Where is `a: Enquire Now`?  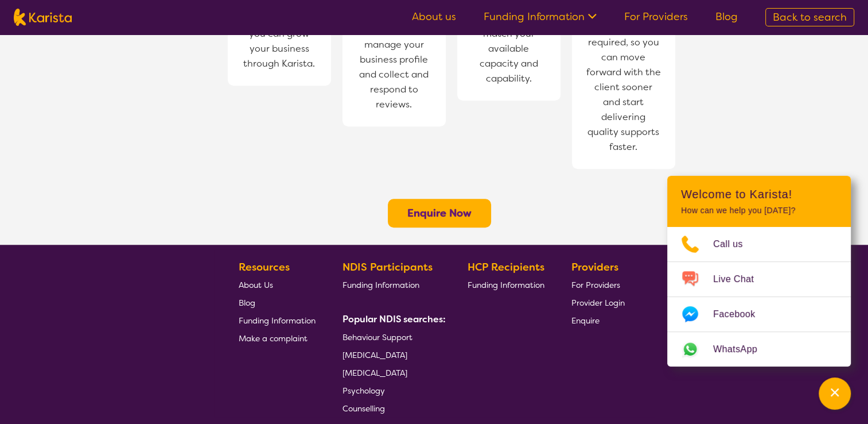 a: Enquire Now is located at coordinates (440, 213).